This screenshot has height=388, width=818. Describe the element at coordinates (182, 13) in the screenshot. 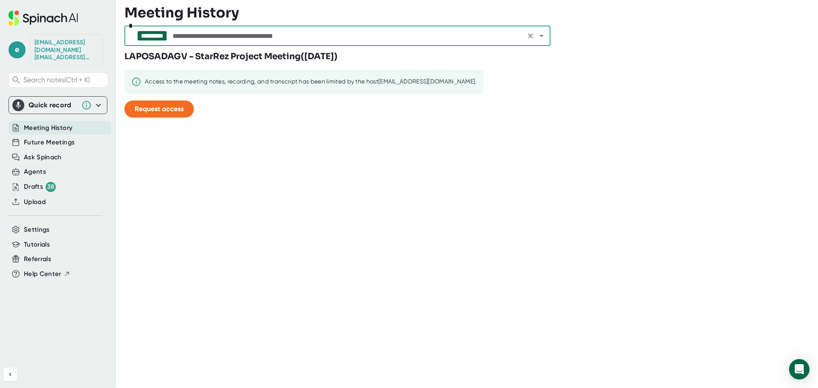

I see `h3: Meeting History` at that location.